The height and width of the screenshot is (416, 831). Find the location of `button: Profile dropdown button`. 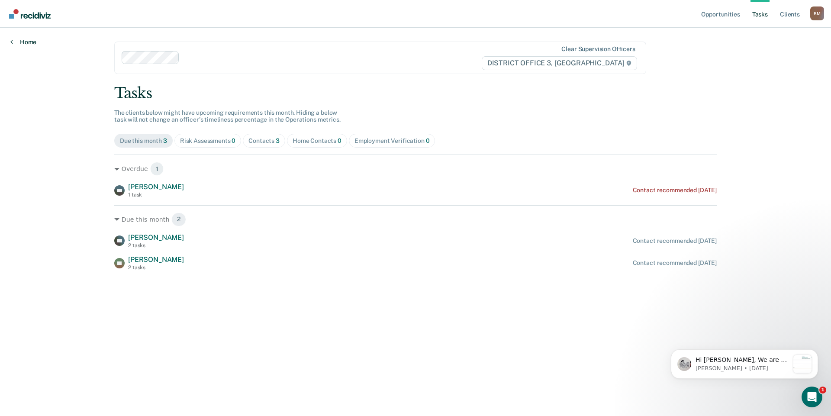

button: Profile dropdown button is located at coordinates (817, 13).